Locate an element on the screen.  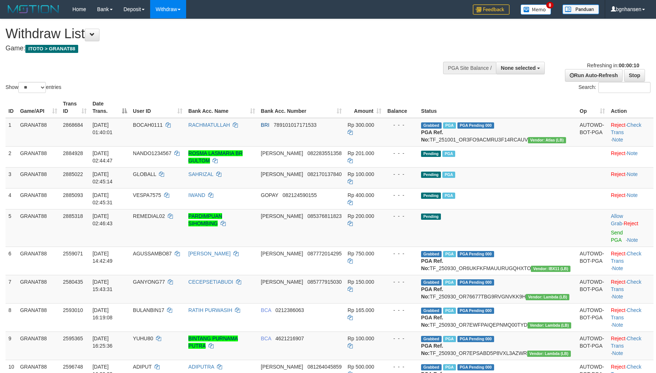
span: YUHU80 is located at coordinates (143, 338).